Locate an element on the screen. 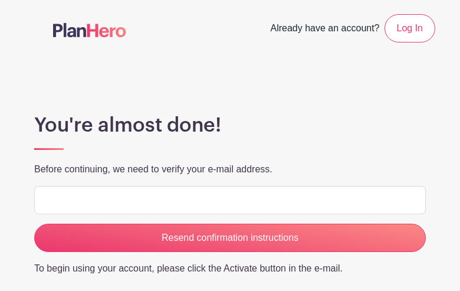 The width and height of the screenshot is (460, 291). a: Log In is located at coordinates (410, 28).